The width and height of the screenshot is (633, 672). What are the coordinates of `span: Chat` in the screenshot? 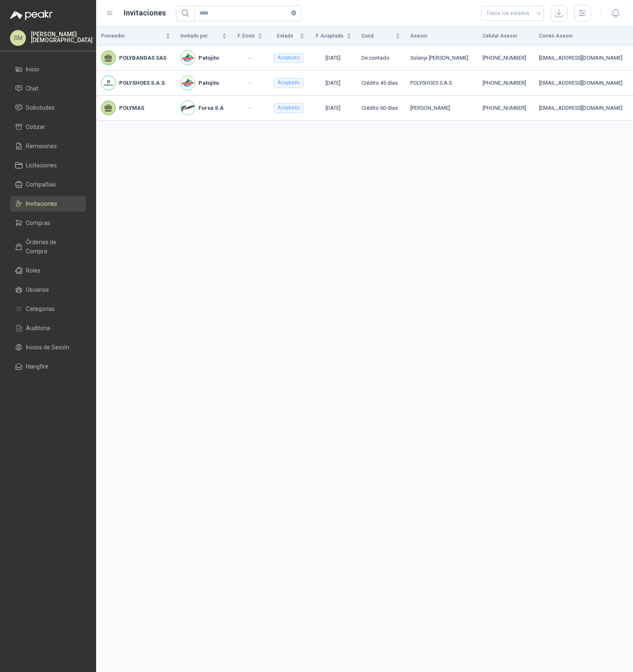 It's located at (32, 89).